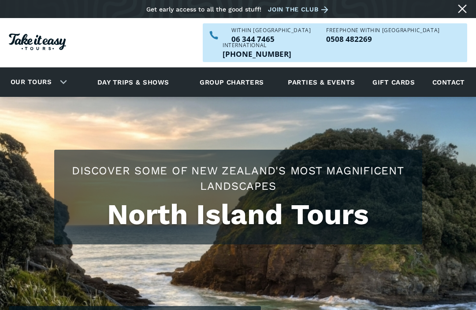  What do you see at coordinates (383, 39) in the screenshot?
I see `a: Call us freephone within NZ on 0508482269` at bounding box center [383, 39].